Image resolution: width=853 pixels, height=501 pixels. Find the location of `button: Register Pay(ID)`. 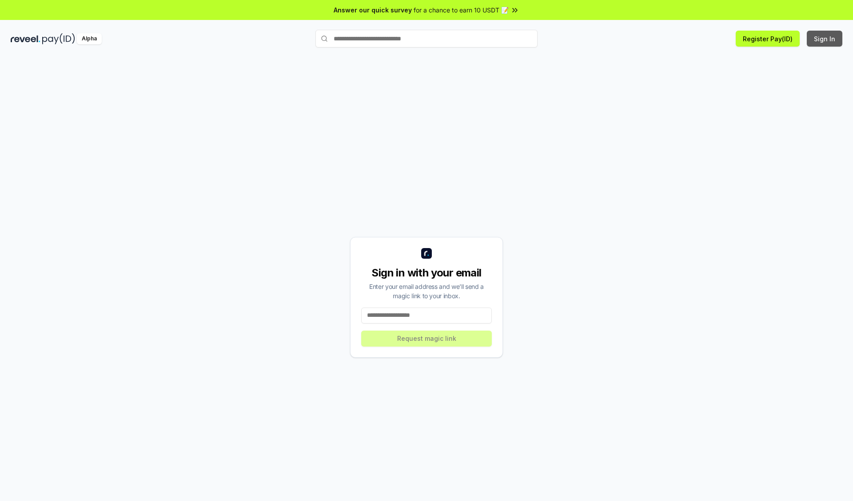

button: Register Pay(ID) is located at coordinates (768, 39).